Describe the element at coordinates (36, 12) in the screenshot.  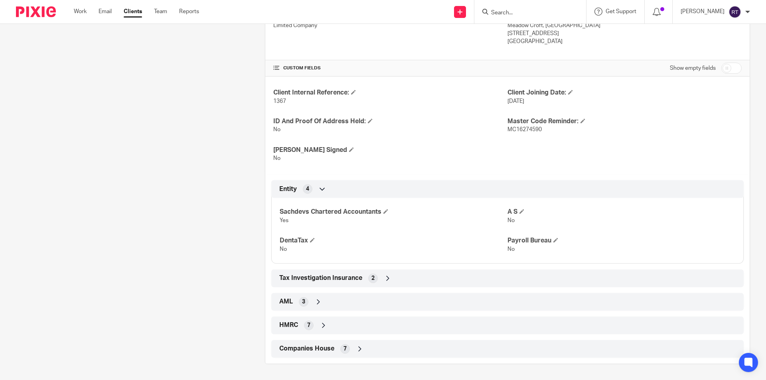
I see `img: Pixie` at that location.